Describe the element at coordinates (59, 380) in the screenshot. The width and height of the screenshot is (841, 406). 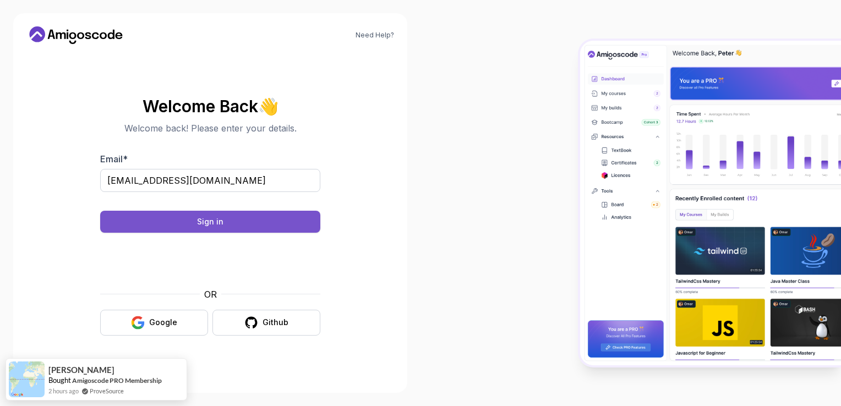
I see `span: Bought` at that location.